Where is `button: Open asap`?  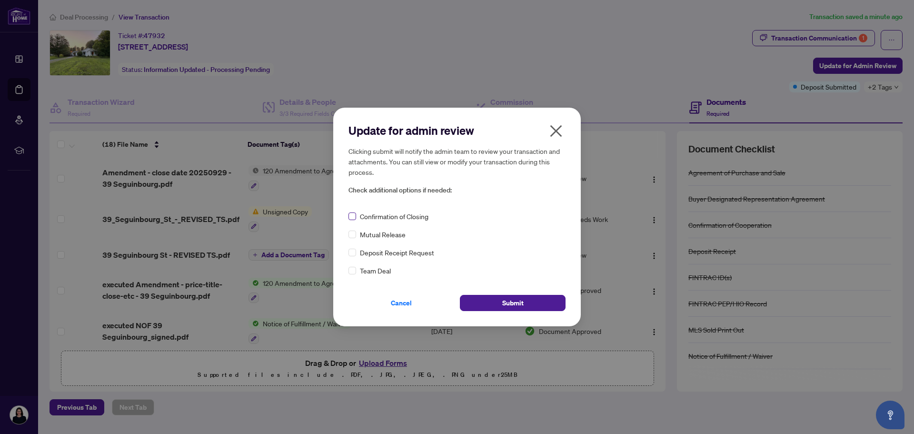
button: Open asap is located at coordinates (890, 415).